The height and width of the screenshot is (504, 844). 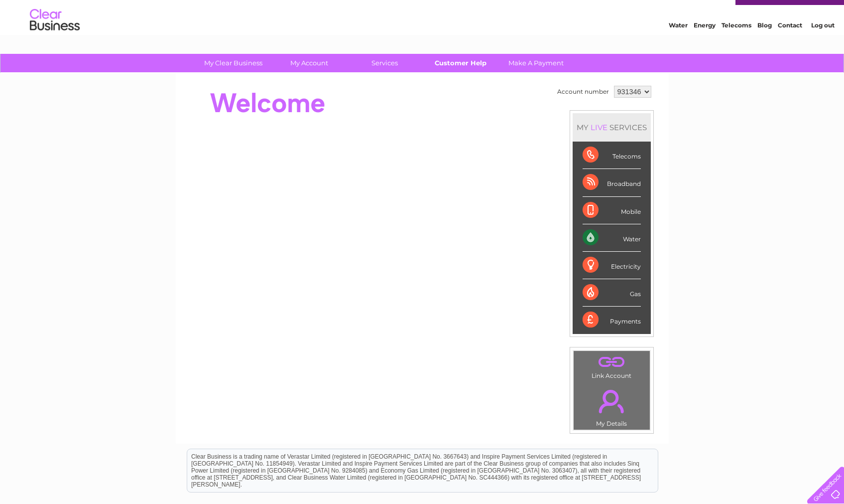 What do you see at coordinates (599, 127) in the screenshot?
I see `div: LIVE` at bounding box center [599, 127].